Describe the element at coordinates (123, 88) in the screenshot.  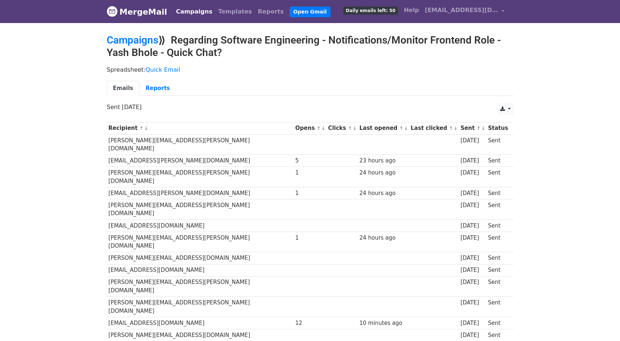
I see `a: Emails` at that location.